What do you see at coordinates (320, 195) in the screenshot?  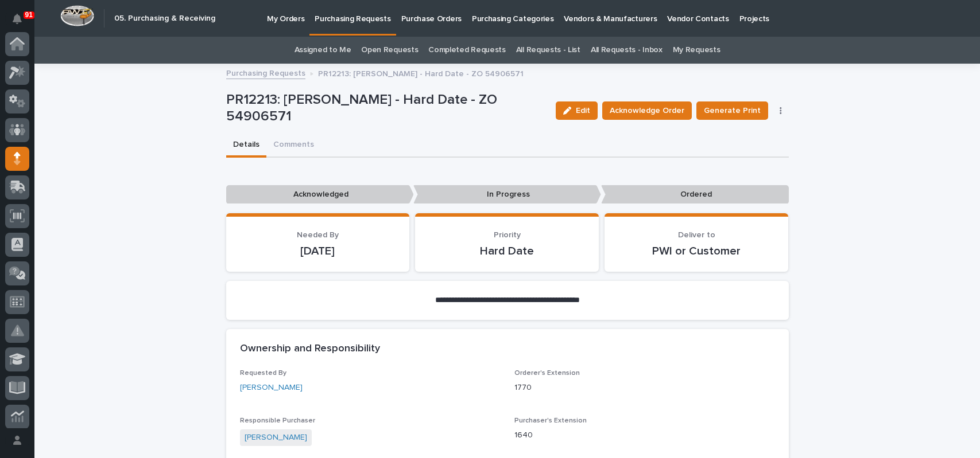 I see `p: Acknowledged` at bounding box center [320, 195].